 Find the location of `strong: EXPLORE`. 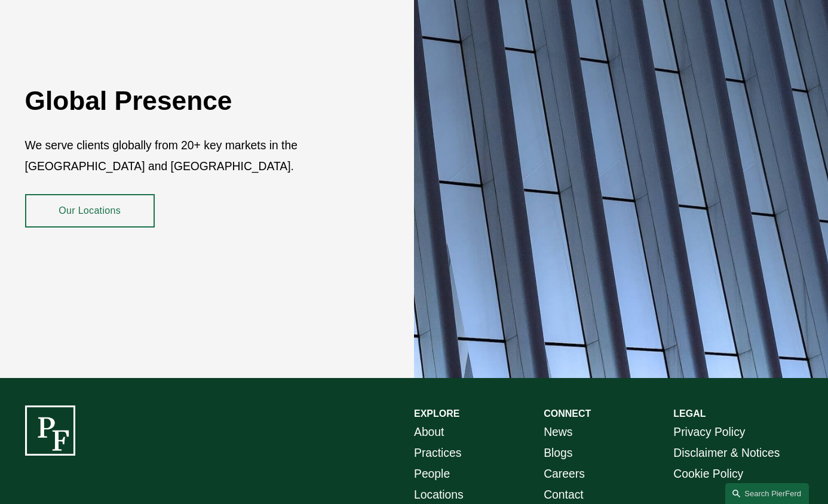

strong: EXPLORE is located at coordinates (436, 413).